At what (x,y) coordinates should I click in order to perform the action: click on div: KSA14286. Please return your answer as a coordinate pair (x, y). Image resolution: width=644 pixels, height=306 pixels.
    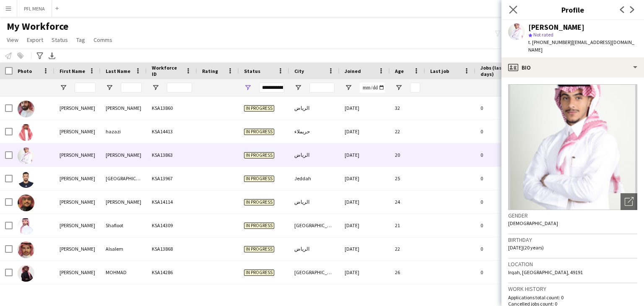
    Looking at the image, I should click on (172, 272).